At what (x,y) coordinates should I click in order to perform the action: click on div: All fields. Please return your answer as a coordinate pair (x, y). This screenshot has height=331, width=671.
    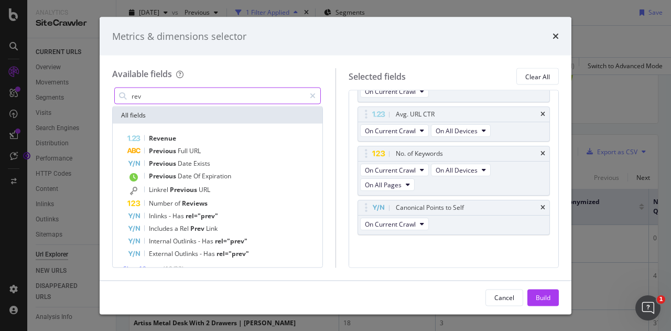
    Looking at the image, I should click on (218, 115).